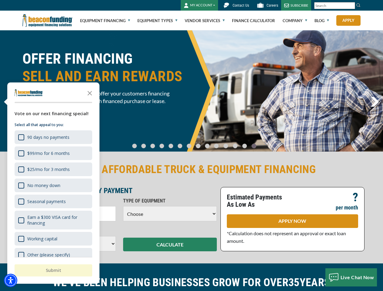 This screenshot has height=291, width=383. What do you see at coordinates (189, 146) in the screenshot?
I see `a: Go To Slide 6` at bounding box center [189, 146].